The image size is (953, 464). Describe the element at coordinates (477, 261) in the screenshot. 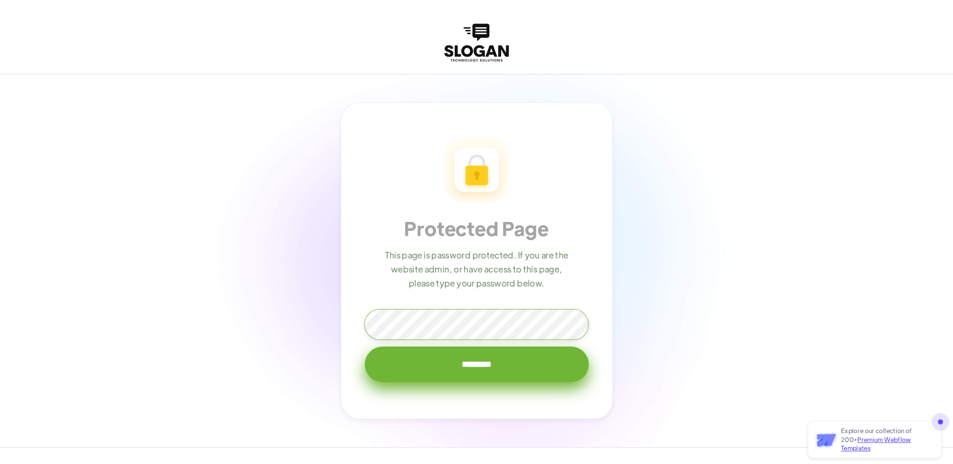

I see `form: Email Form` at that location.